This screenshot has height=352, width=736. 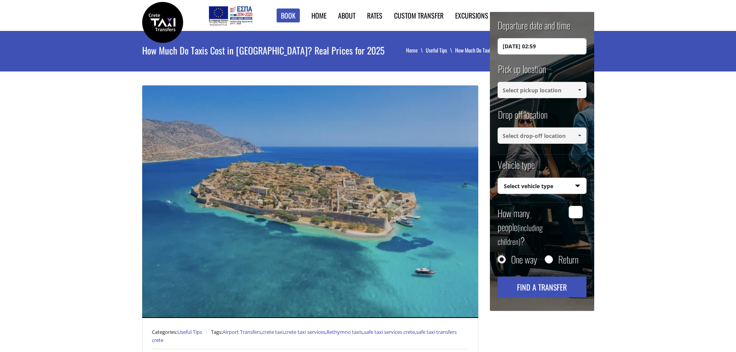 What do you see at coordinates (419, 15) in the screenshot?
I see `a: Custom Transfer` at bounding box center [419, 15].